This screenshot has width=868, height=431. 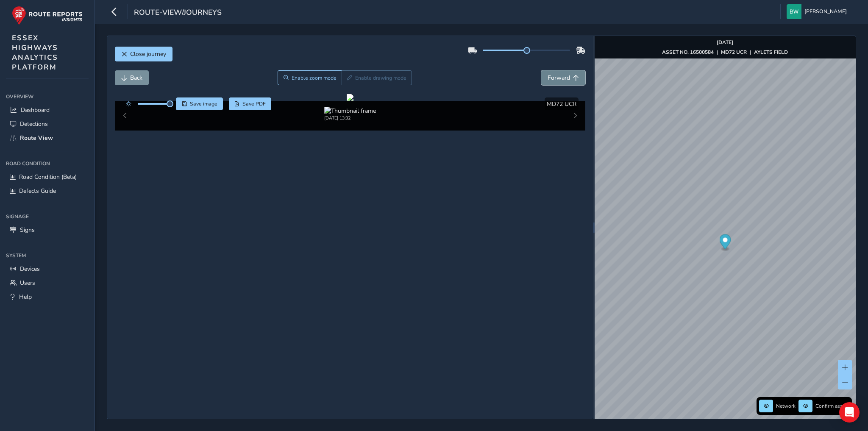 I want to click on div: System, so click(x=47, y=256).